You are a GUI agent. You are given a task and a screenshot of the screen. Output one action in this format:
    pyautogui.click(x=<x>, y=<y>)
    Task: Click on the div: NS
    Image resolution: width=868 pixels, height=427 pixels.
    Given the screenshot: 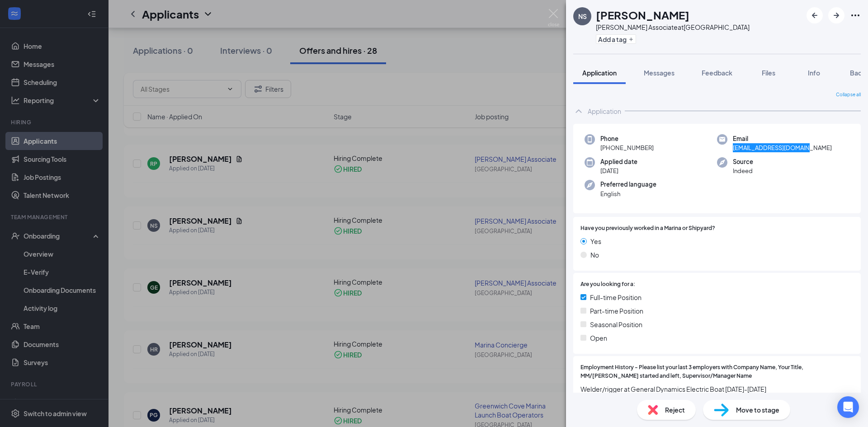 What is the action you would take?
    pyautogui.click(x=582, y=17)
    